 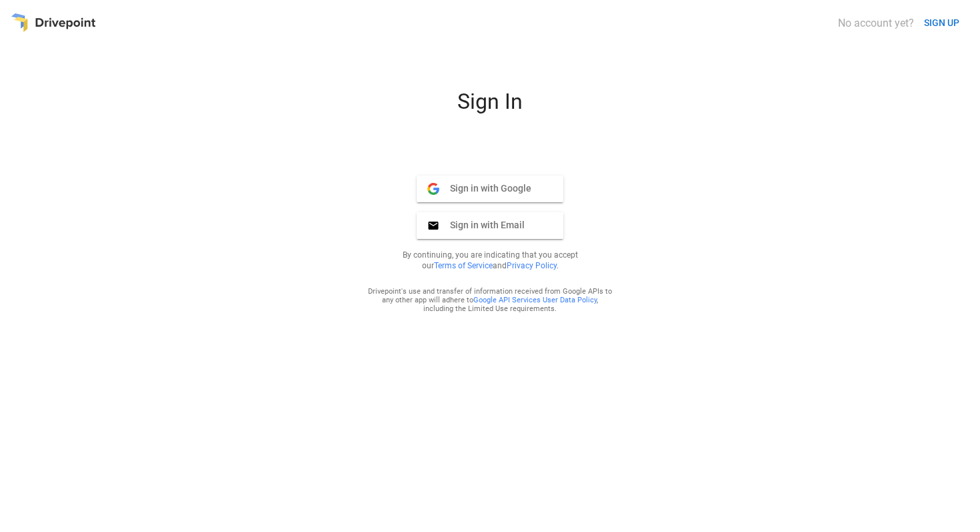 What do you see at coordinates (490, 107) in the screenshot?
I see `div: Sign In` at bounding box center [490, 107].